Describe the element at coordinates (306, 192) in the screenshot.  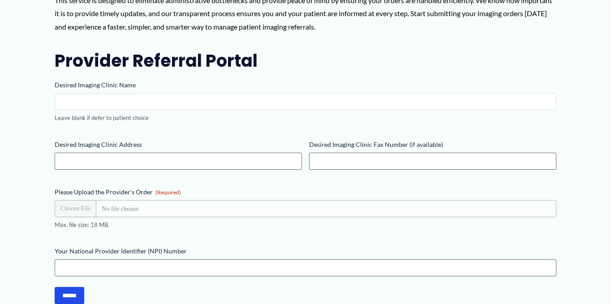
I see `label: Please Upload the Provider's Order` at that location.